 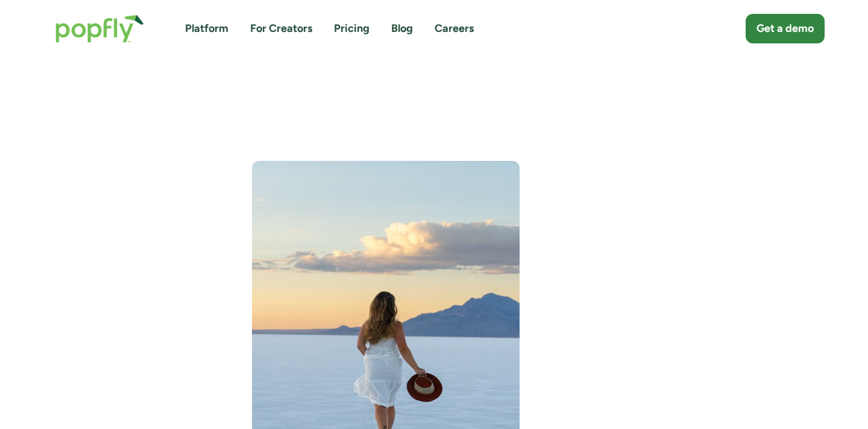 I want to click on div: Get a demo, so click(x=785, y=28).